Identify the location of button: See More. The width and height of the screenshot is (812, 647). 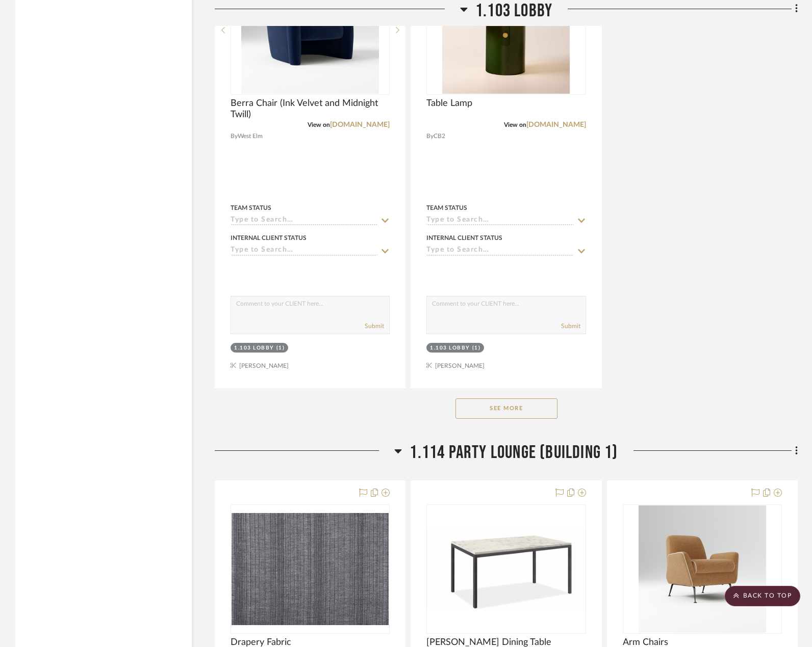
(506, 409).